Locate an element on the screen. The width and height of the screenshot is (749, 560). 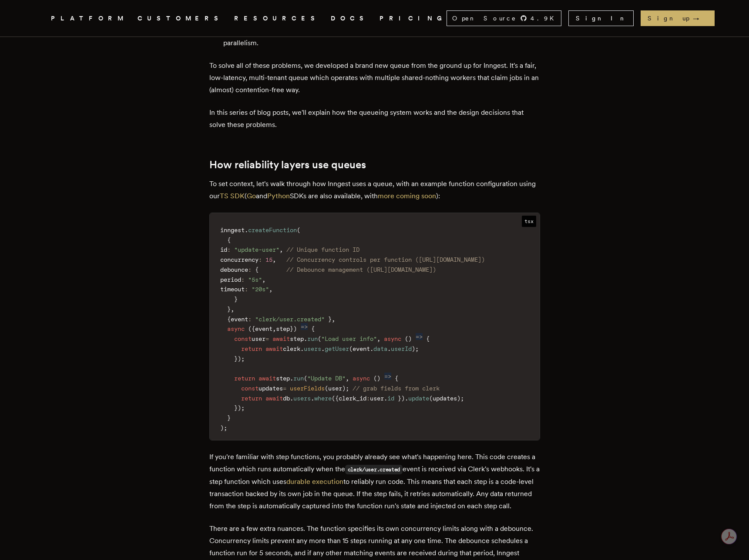
h2: How reliability layers use queues is located at coordinates (374, 165).